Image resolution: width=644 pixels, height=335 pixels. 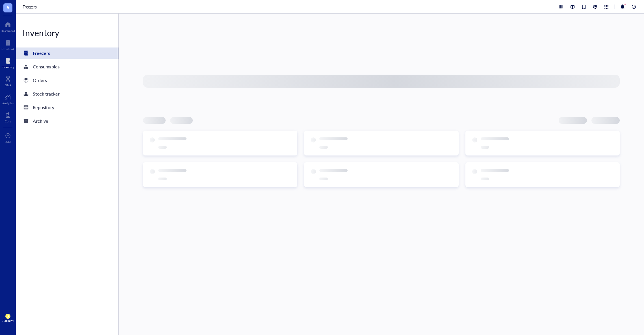 What do you see at coordinates (8, 122) in the screenshot?
I see `div: Core` at bounding box center [8, 122].